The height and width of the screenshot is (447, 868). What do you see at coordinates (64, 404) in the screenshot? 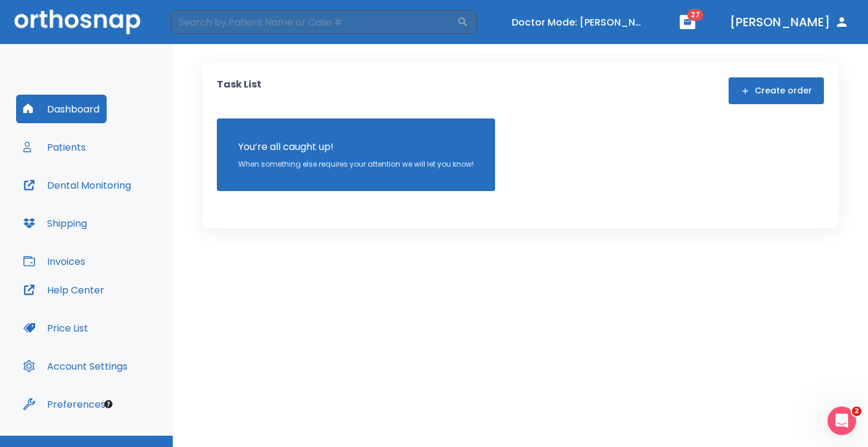
I see `button: Preferences` at bounding box center [64, 404].